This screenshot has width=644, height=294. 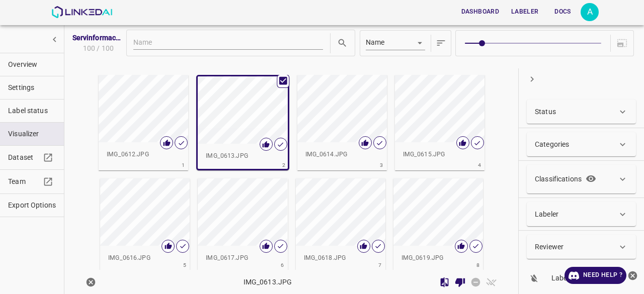 I want to click on span: 2, so click(x=284, y=165).